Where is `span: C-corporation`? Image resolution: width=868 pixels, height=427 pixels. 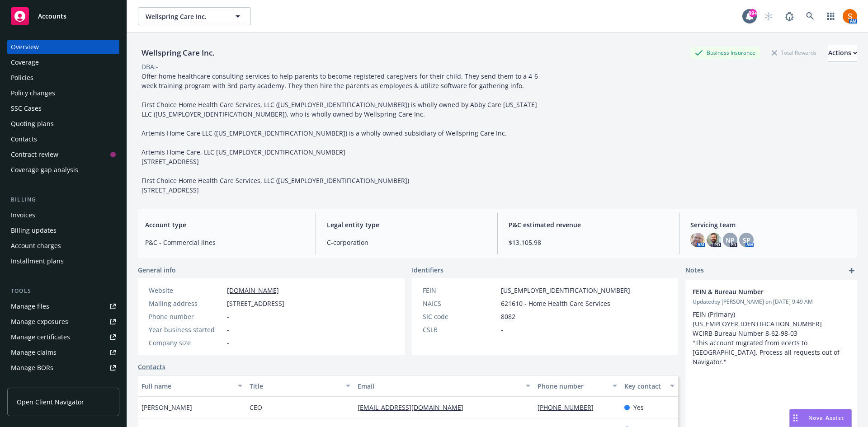 span: C-corporation is located at coordinates (406, 243).